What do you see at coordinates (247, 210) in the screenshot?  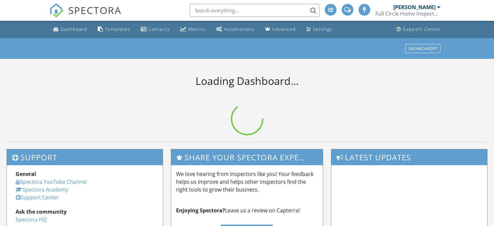 I see `p: Leave us a review on Capterra!` at bounding box center [247, 210].